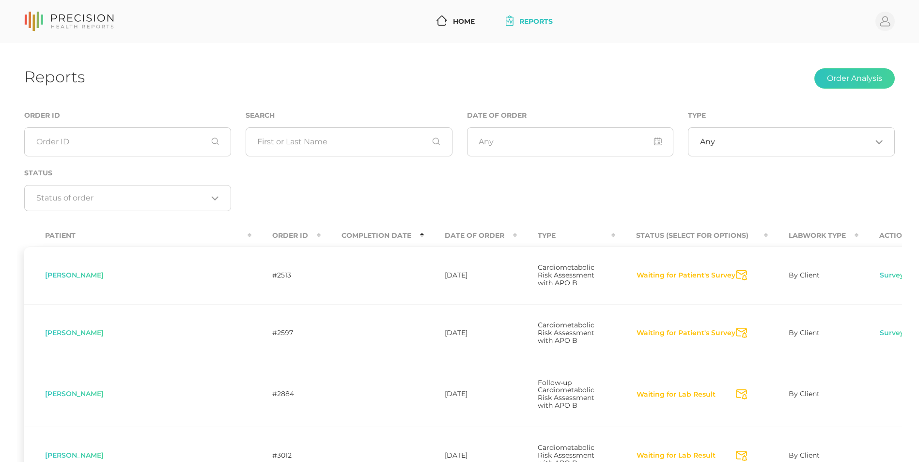 Image resolution: width=919 pixels, height=462 pixels. Describe the element at coordinates (566, 236) in the screenshot. I see `th: Type : activate to sort column ascending` at that location.